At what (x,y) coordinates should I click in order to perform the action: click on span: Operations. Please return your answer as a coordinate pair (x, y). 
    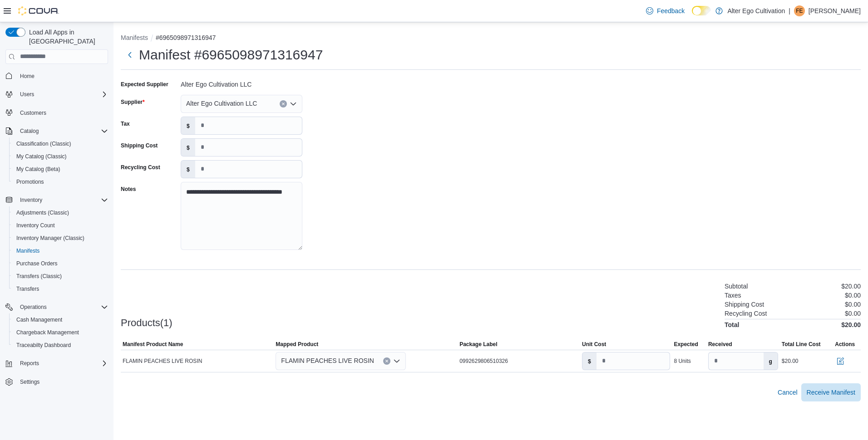
    Looking at the image, I should click on (62, 307).